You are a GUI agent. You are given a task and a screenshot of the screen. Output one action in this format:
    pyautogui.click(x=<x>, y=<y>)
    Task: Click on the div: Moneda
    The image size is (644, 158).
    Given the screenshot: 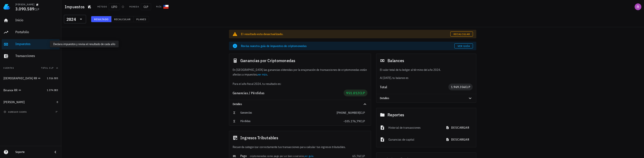 What is the action you would take?
    pyautogui.click(x=134, y=7)
    